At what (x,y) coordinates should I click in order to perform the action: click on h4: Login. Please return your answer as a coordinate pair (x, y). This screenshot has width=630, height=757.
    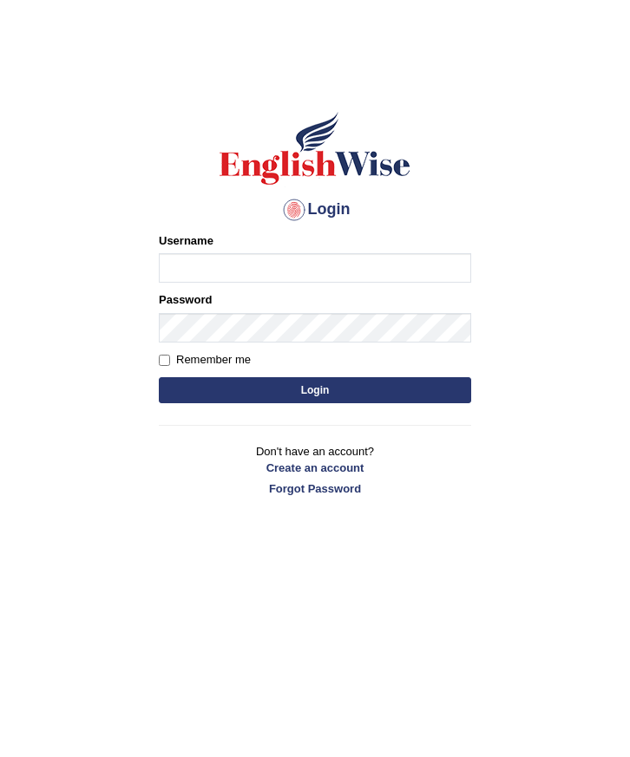
    Looking at the image, I should click on (315, 210).